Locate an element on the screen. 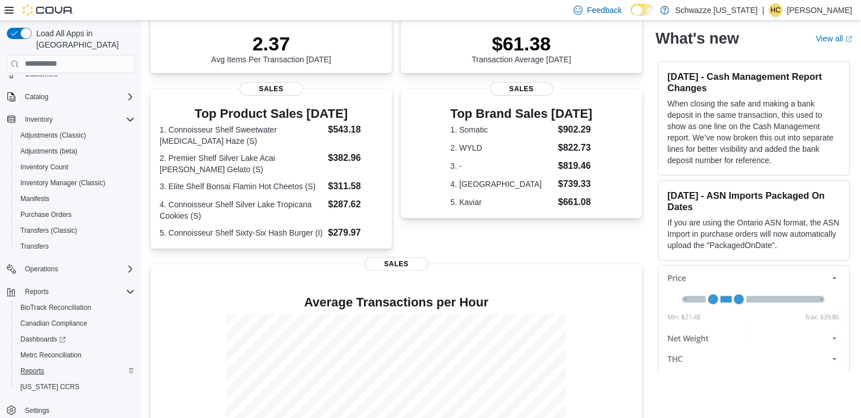 This screenshot has height=418, width=861. button: Settings is located at coordinates (71, 409).